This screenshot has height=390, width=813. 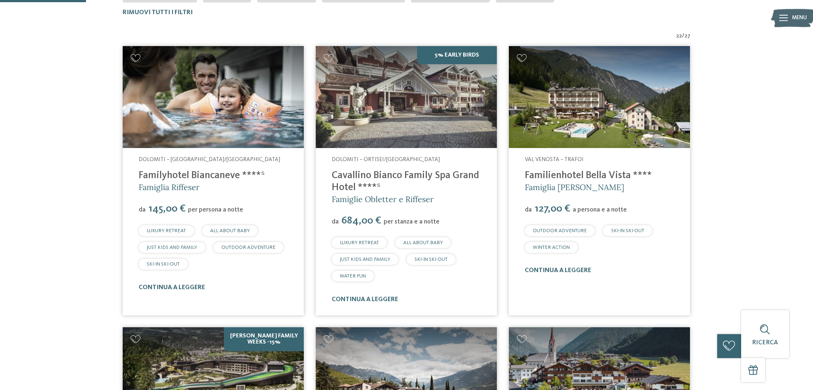 I want to click on span: per stanza e a notte, so click(x=412, y=222).